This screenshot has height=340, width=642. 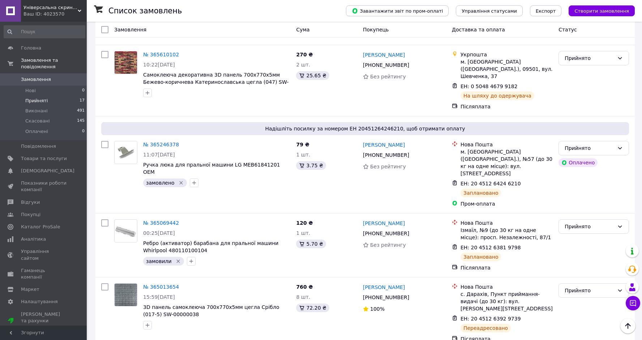 What do you see at coordinates (598, 10) in the screenshot?
I see `a: Створити замовлення` at bounding box center [598, 10].